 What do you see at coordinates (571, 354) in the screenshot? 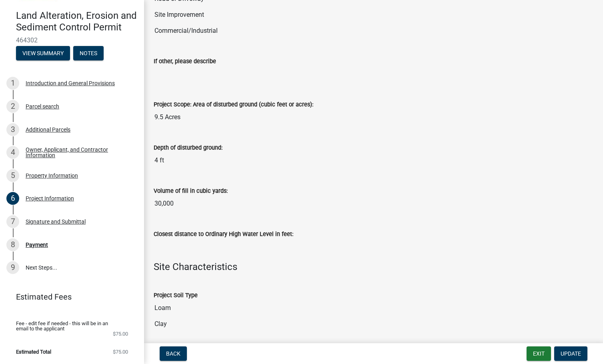
I see `span: Update` at bounding box center [571, 354].